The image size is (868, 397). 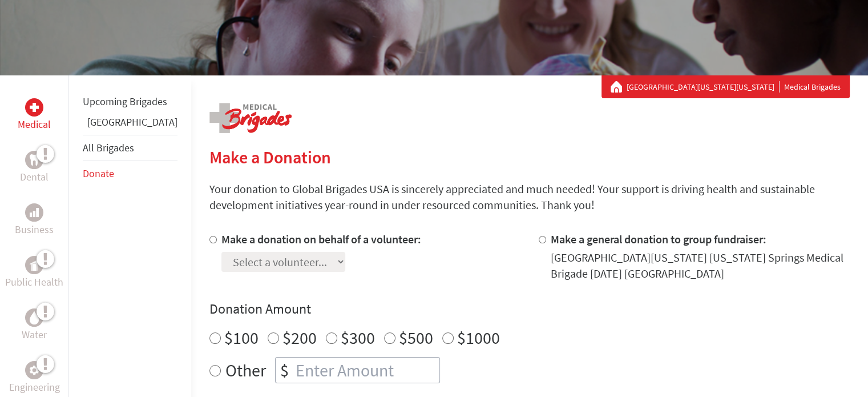 I want to click on img: Business, so click(x=34, y=212).